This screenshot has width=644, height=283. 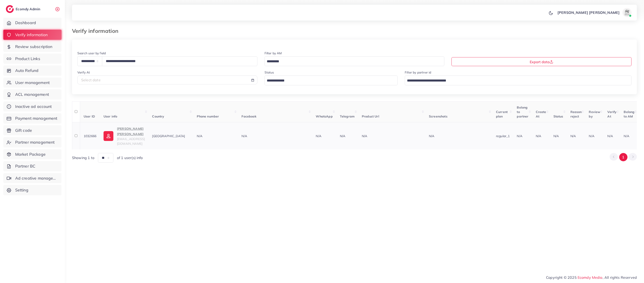 I want to click on img: logo, so click(x=10, y=9).